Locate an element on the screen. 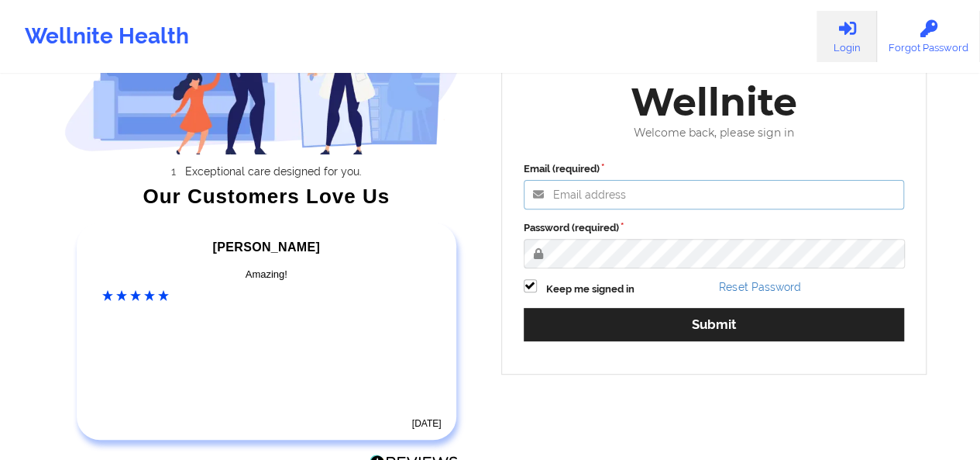 Image resolution: width=980 pixels, height=460 pixels. input: Email address is located at coordinates (714, 194).